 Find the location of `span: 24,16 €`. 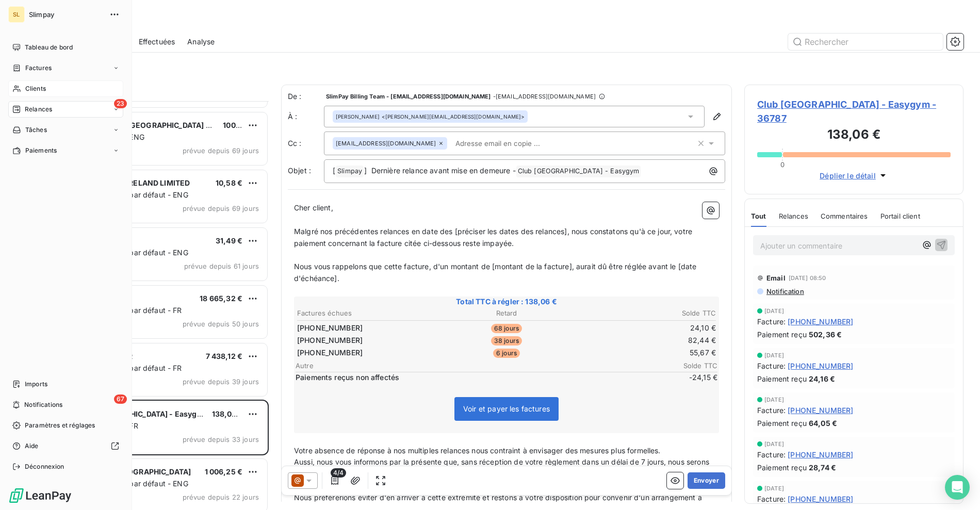

span: 24,16 € is located at coordinates (822, 379).